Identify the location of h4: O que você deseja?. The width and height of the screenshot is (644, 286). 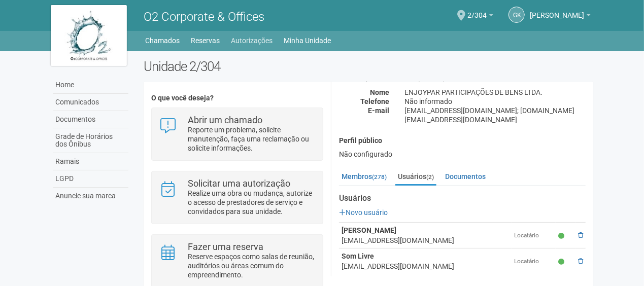
(237, 98).